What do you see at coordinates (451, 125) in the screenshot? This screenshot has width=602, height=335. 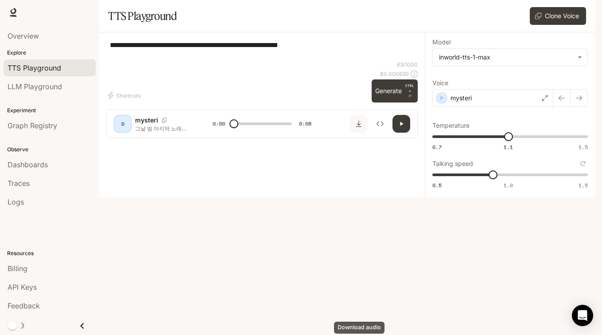 I see `p: Temperature` at bounding box center [451, 125].